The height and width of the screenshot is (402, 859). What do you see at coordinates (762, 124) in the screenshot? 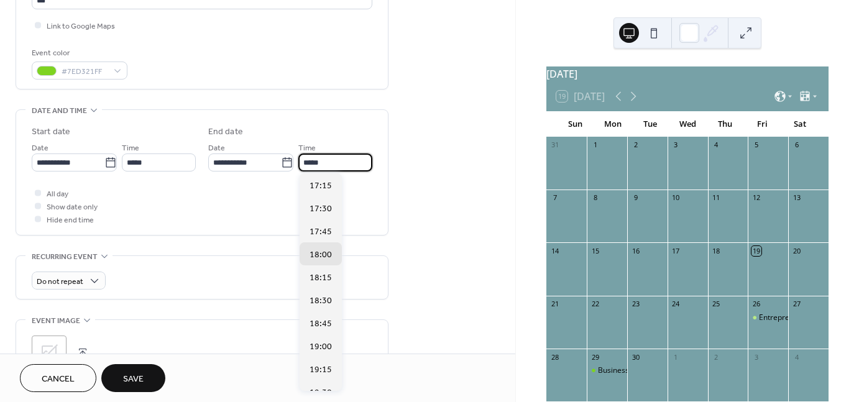
I see `div: Fri` at bounding box center [762, 124].